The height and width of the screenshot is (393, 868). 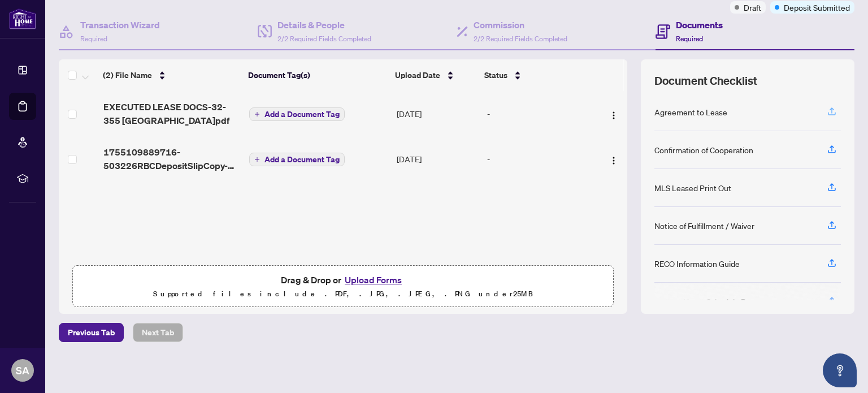 I want to click on div: MLS Leased Print Out, so click(x=693, y=188).